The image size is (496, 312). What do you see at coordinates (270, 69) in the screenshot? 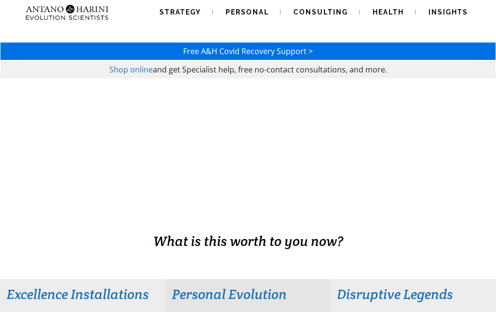
I see `span: and get Specialist help, free no-contact consultations, and more.` at bounding box center [270, 69].